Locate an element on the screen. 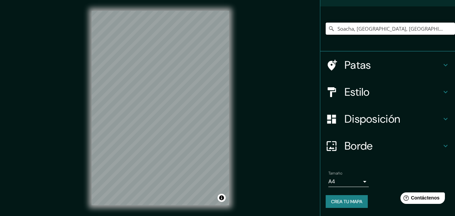  div: Disposición is located at coordinates (387, 119).